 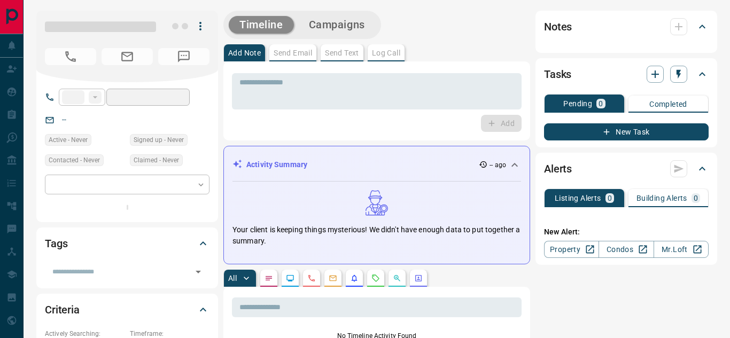 I want to click on span: Contacted - Never, so click(x=74, y=160).